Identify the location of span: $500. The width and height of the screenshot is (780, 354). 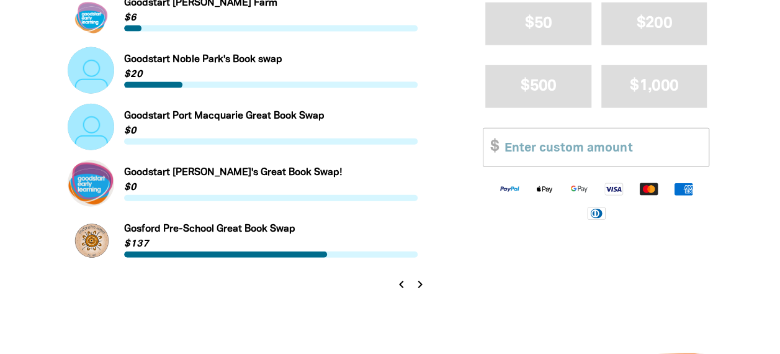
(538, 86).